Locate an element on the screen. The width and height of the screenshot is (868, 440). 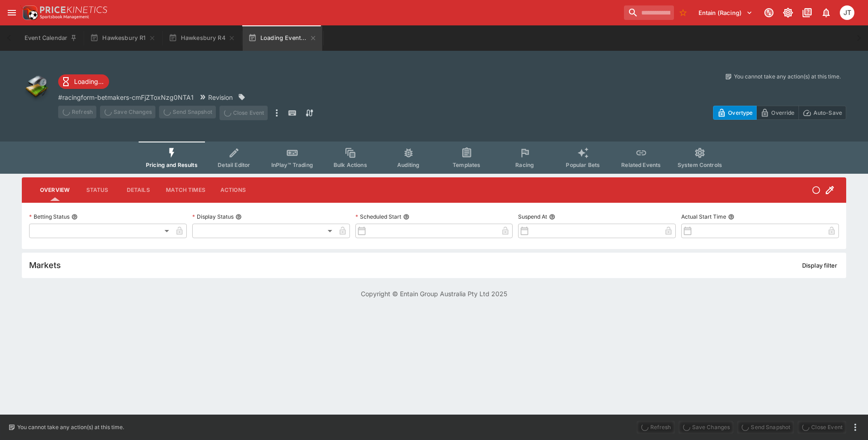
span: Popular Bets is located at coordinates (583, 165).